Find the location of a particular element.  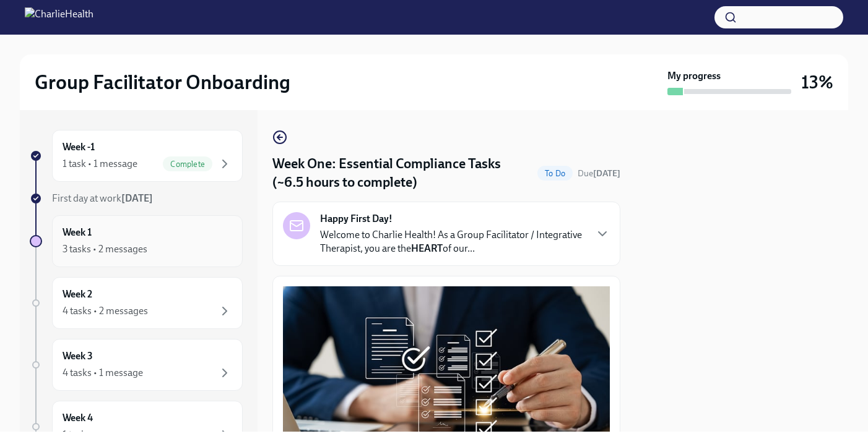

p: Welcome to Charlie Health! As a Group Facilitator / Integrative Therapist, you are the of our... is located at coordinates (452, 242).